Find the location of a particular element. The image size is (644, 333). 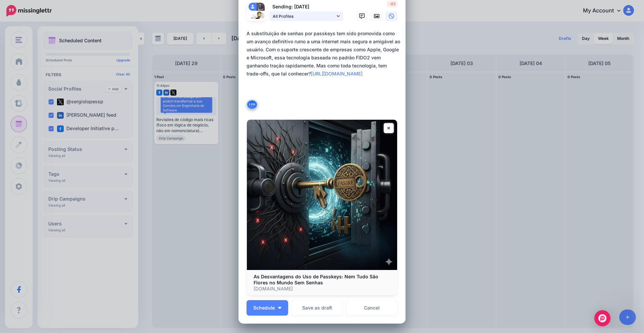

button: Schedule is located at coordinates (268, 308).